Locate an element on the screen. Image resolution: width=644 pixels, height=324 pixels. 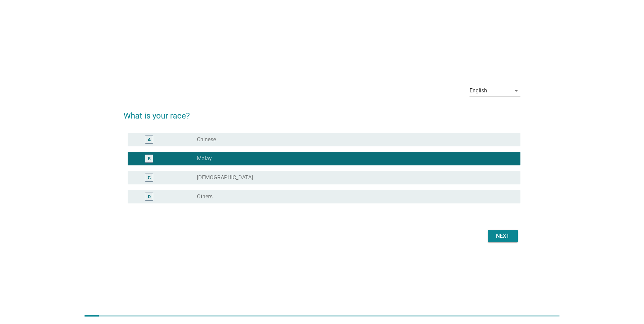
div: Next is located at coordinates (503, 236).